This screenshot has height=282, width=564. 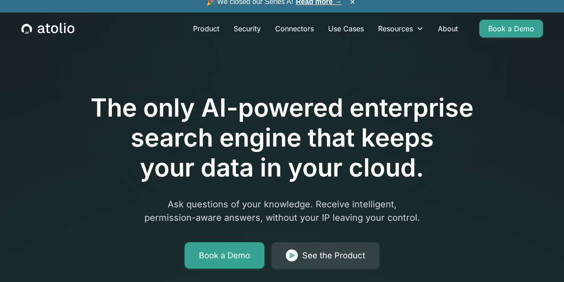 I want to click on p: Ask questions of your knowledge. Receive intelligent, permission-aware answers, without your IP l..., so click(x=282, y=211).